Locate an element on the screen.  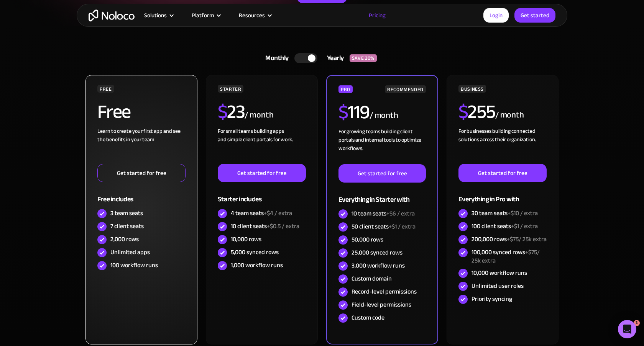
div: 10 client seats is located at coordinates (265, 226).